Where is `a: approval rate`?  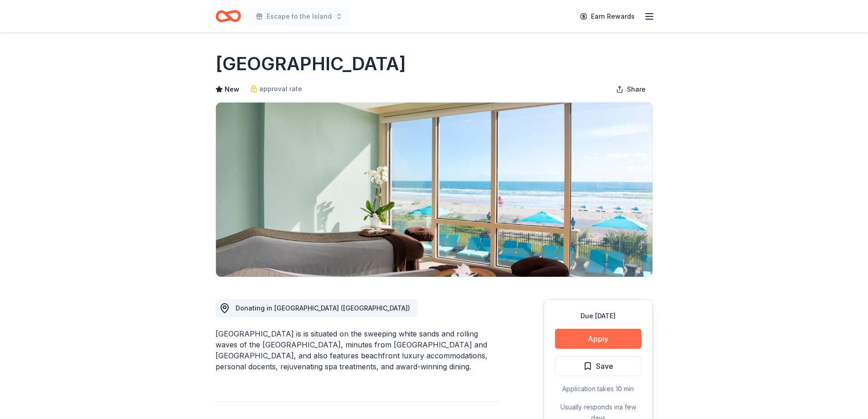
a: approval rate is located at coordinates (276, 89).